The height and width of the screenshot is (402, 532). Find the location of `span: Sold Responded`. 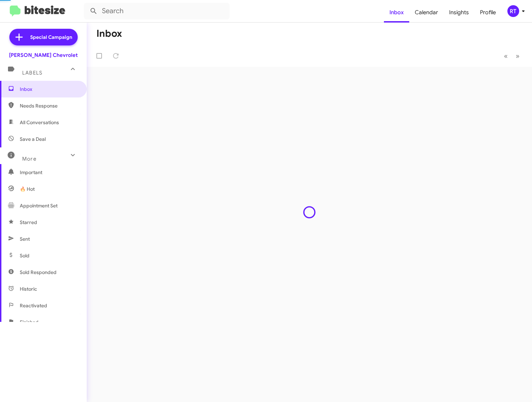

span: Sold Responded is located at coordinates (38, 272).